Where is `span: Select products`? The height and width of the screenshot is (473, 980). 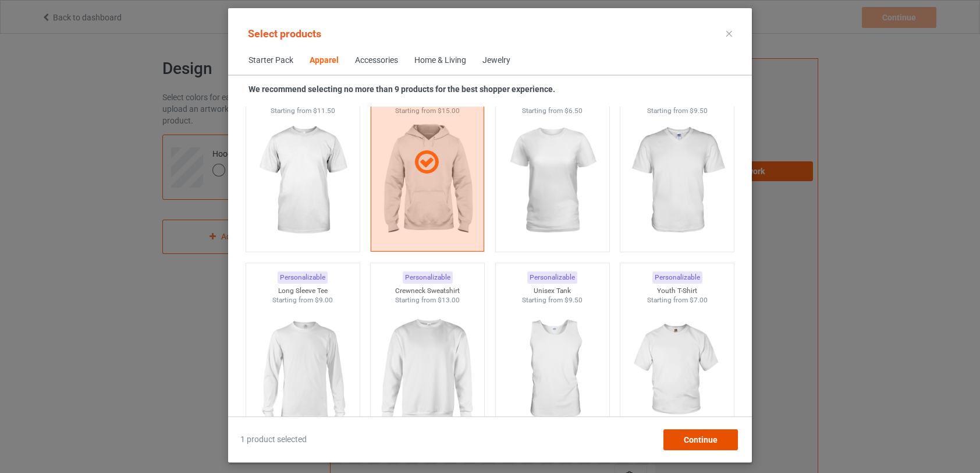 span: Select products is located at coordinates (285, 33).